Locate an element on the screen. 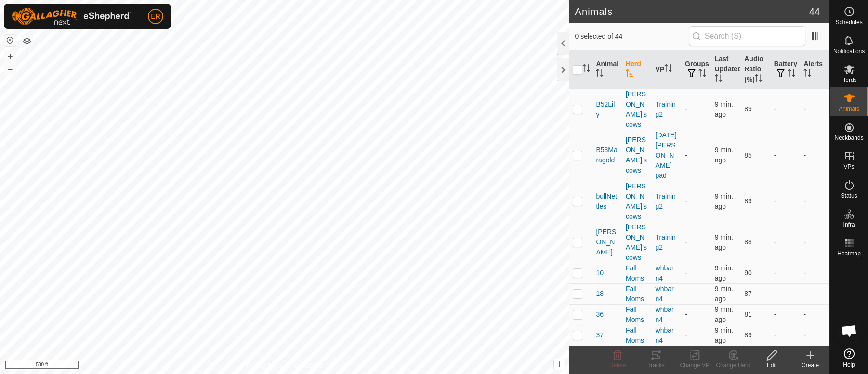  span: 90 is located at coordinates (748, 272).